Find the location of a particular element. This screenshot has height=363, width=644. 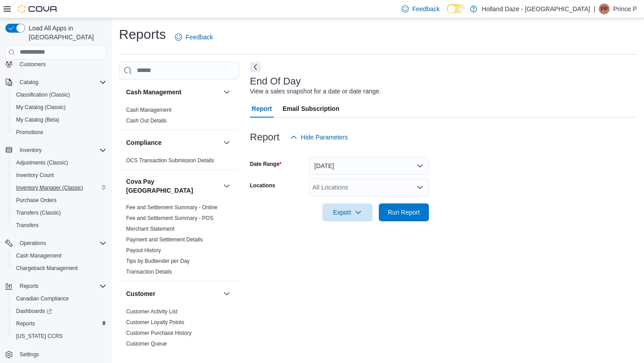

h3: End Of Day is located at coordinates (276, 81).